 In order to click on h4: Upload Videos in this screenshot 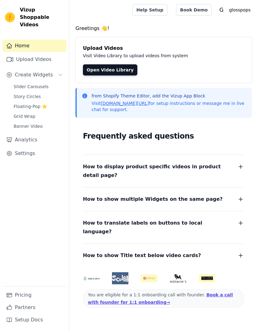, I will do `click(163, 48)`.